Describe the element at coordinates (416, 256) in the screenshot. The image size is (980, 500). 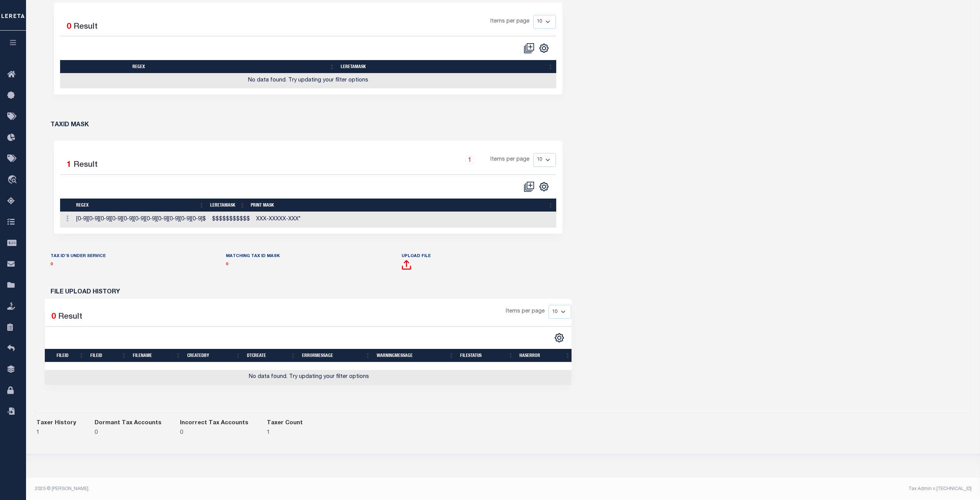
I see `label: Upload File` at that location.